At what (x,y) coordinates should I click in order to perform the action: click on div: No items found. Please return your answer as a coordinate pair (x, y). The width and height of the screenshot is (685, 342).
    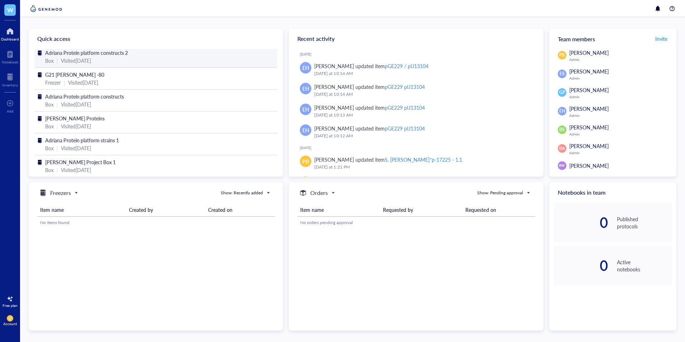
    Looking at the image, I should click on (156, 223).